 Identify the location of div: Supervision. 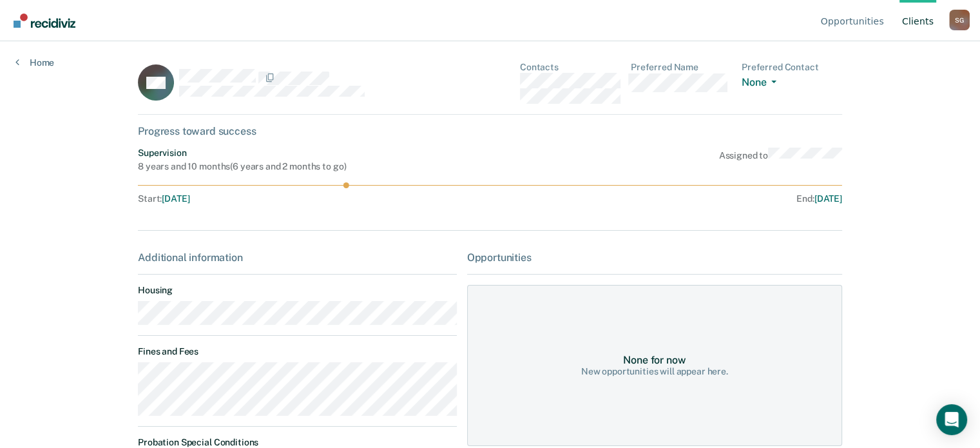
(242, 152).